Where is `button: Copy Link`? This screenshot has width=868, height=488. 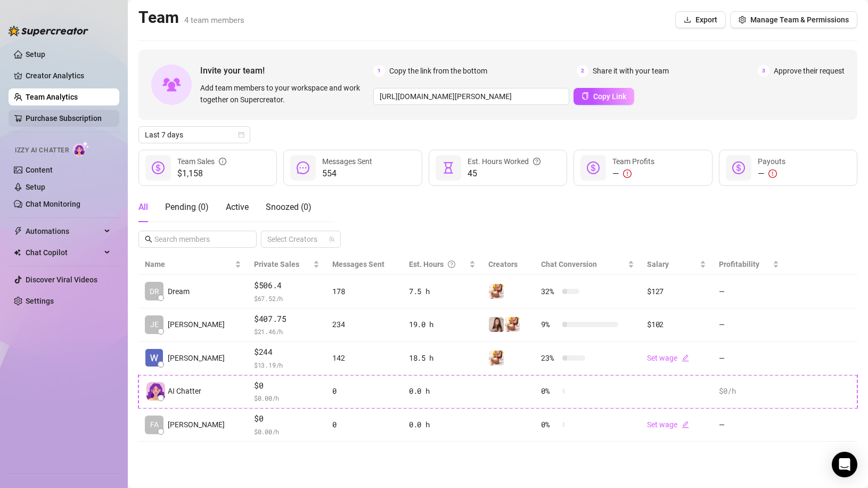 button: Copy Link is located at coordinates (604, 96).